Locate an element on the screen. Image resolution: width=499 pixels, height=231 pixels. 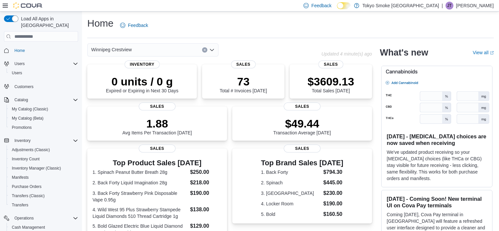
a: My Catalog (Classic) is located at coordinates (30, 109).